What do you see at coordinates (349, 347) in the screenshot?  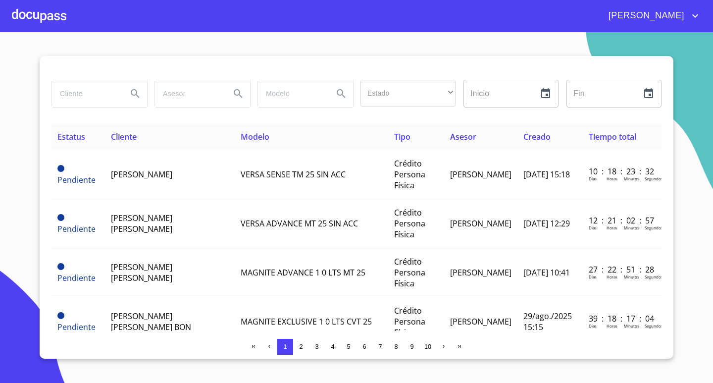 I see `button: 5` at bounding box center [349, 347].